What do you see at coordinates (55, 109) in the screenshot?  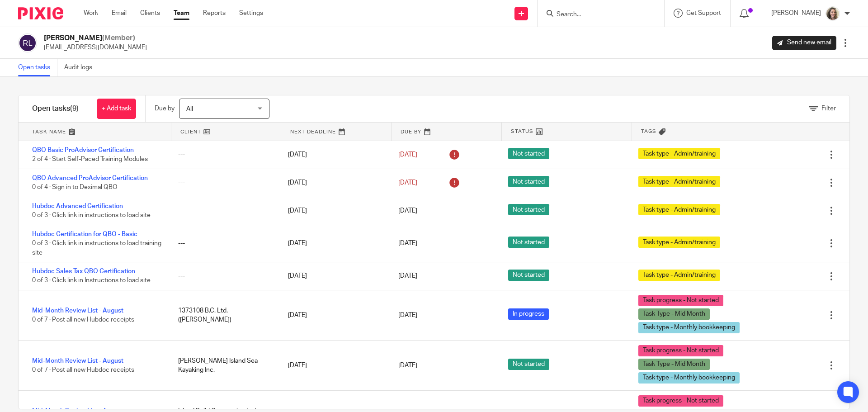 I see `h1: Open tasks` at bounding box center [55, 109].